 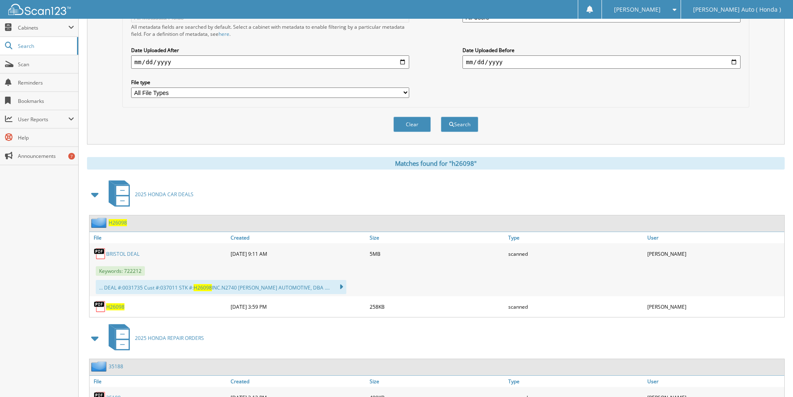 I want to click on div: 258KB, so click(x=437, y=306).